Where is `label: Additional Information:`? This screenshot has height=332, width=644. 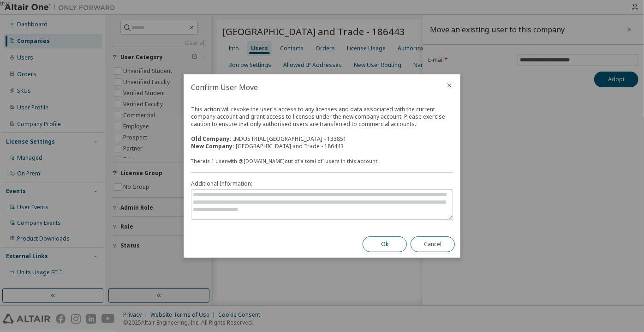
label: Additional Information: is located at coordinates (322, 184).